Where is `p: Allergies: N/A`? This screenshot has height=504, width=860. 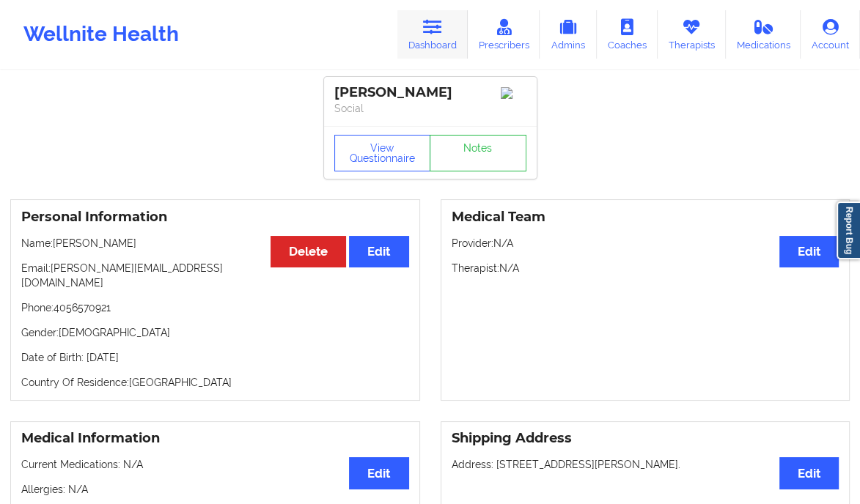
p: Allergies: N/A is located at coordinates (215, 490).